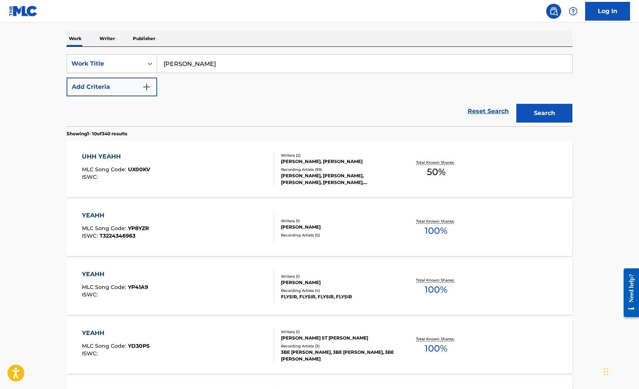 The width and height of the screenshot is (639, 389). I want to click on a: Log In, so click(608, 11).